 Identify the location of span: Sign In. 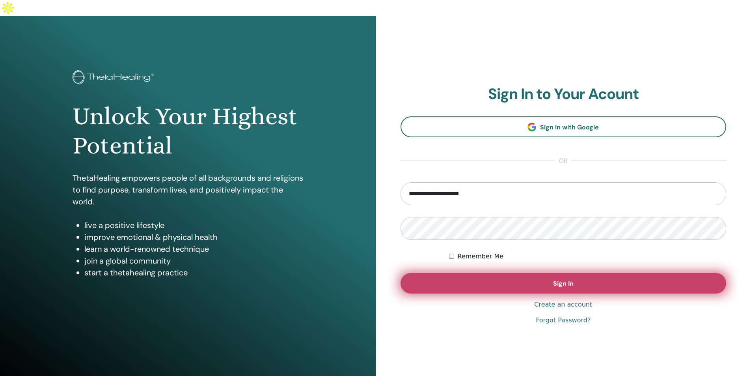
(563, 283).